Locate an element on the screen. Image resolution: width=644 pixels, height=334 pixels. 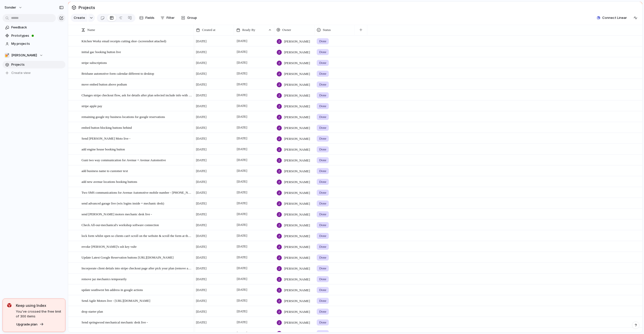
span: You've crossed the free limit of 300 items is located at coordinates (39, 314).